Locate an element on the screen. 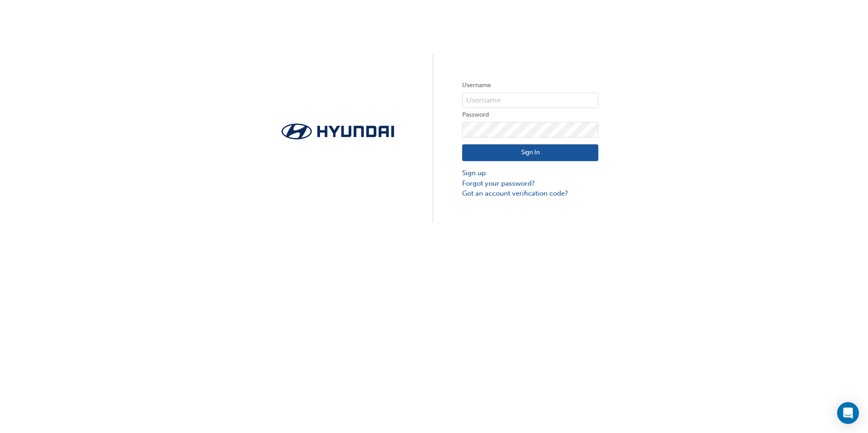 The height and width of the screenshot is (433, 868). img: Trak is located at coordinates (338, 131).